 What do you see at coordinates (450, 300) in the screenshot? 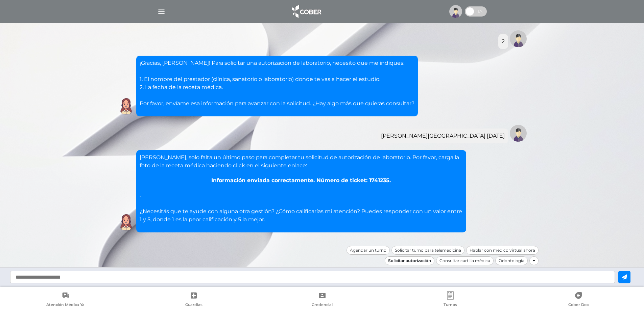
I see `a: Turnos` at bounding box center [450, 300].